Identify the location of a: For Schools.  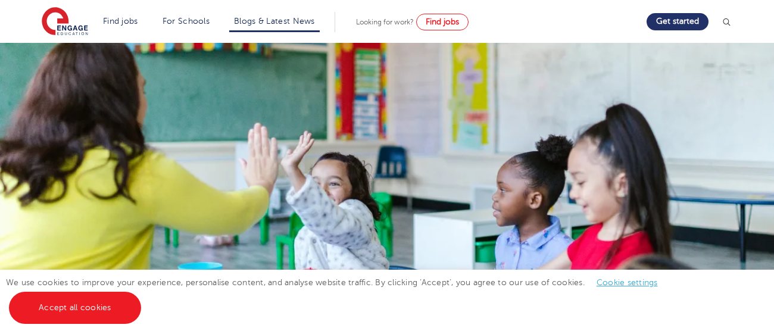
(186, 21).